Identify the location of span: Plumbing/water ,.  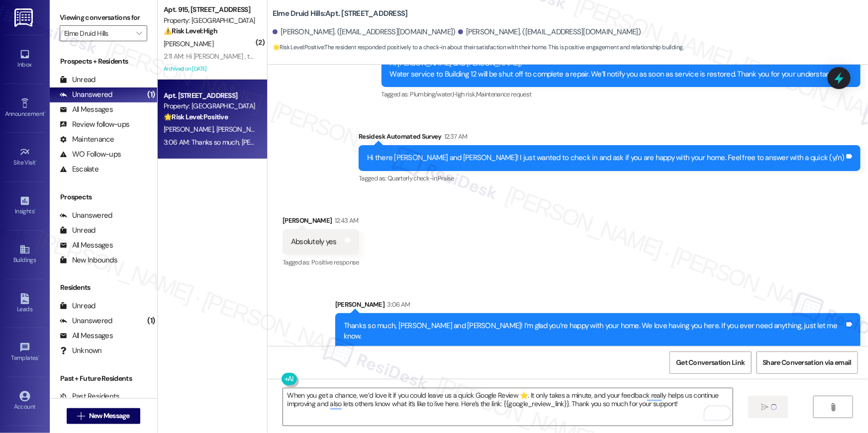
(431, 94).